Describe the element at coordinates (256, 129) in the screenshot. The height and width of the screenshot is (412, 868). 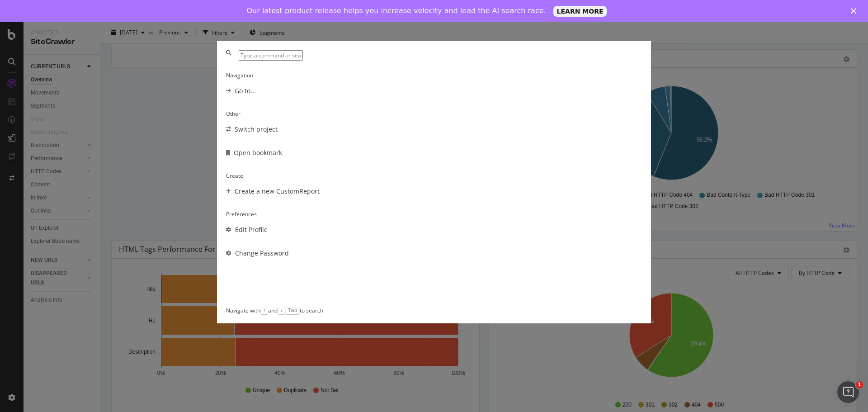
I see `div: Switch project` at that location.